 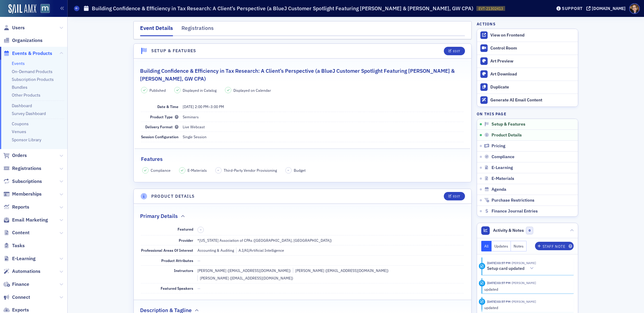 I want to click on a: Dashboard, so click(x=22, y=106).